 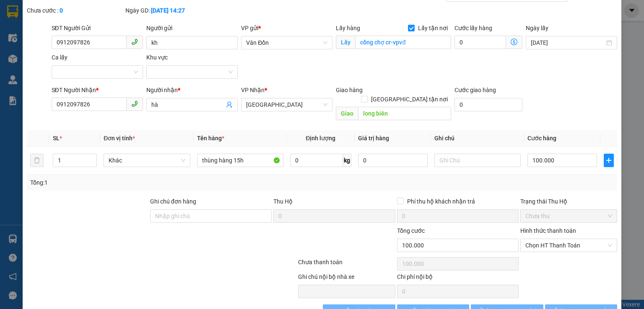 I want to click on b: 0, so click(x=61, y=11).